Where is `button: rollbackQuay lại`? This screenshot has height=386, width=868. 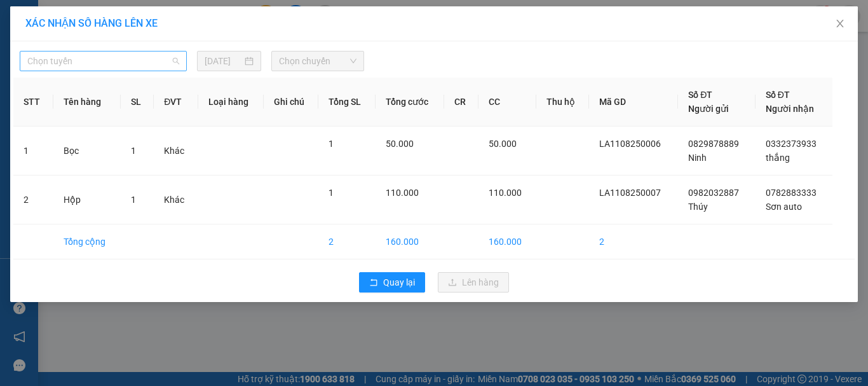 button: rollbackQuay lại is located at coordinates (392, 282).